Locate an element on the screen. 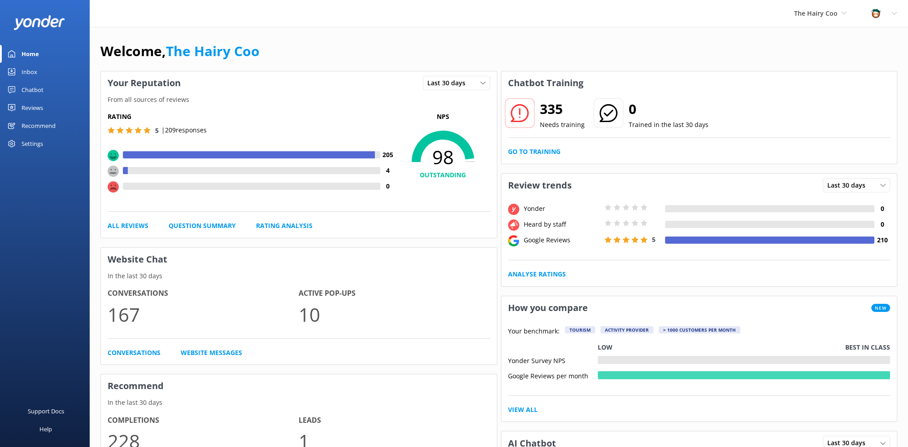 The height and width of the screenshot is (447, 908). div: Activity Provider is located at coordinates (627, 330).